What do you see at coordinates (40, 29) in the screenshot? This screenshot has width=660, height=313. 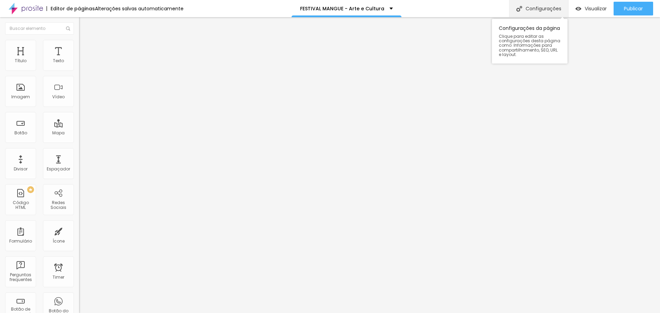 I see `input: Buscar elemento` at bounding box center [40, 29].